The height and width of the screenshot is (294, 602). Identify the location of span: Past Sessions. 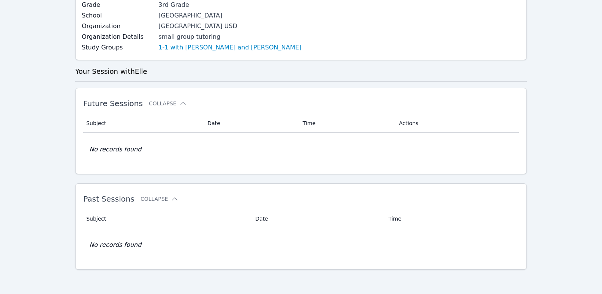
(109, 199).